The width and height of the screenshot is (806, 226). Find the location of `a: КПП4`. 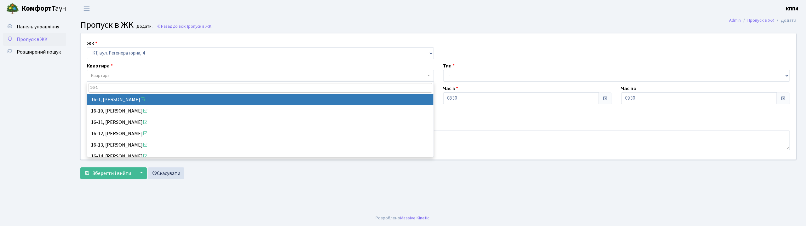

a: КПП4 is located at coordinates (792, 9).